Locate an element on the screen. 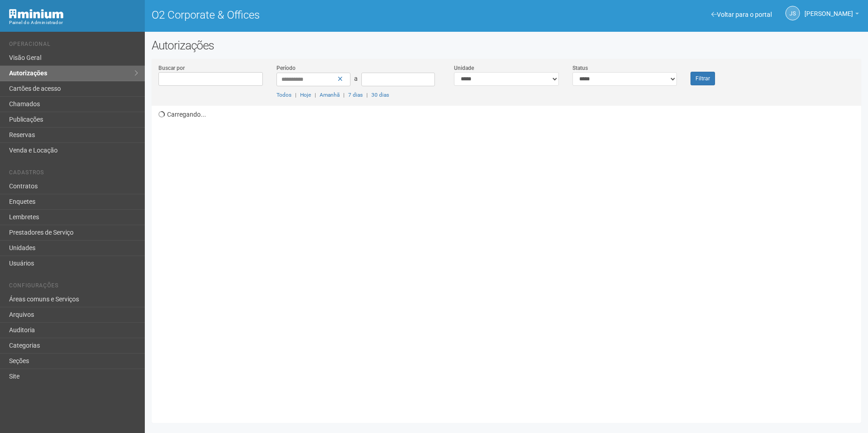 The height and width of the screenshot is (433, 868). a: Todos is located at coordinates (283, 95).